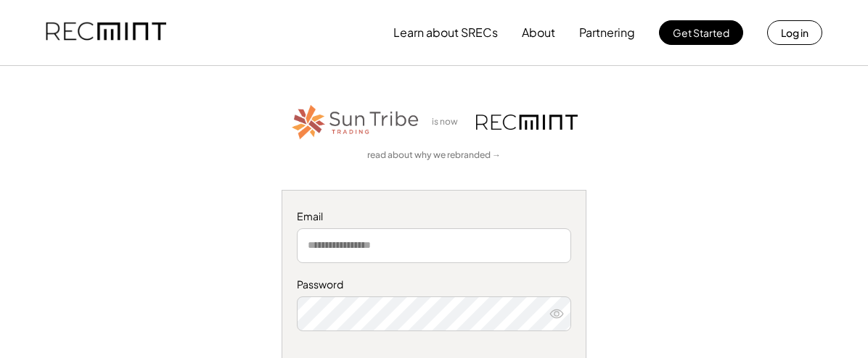 The width and height of the screenshot is (868, 358). What do you see at coordinates (434, 285) in the screenshot?
I see `div: Password` at bounding box center [434, 285].